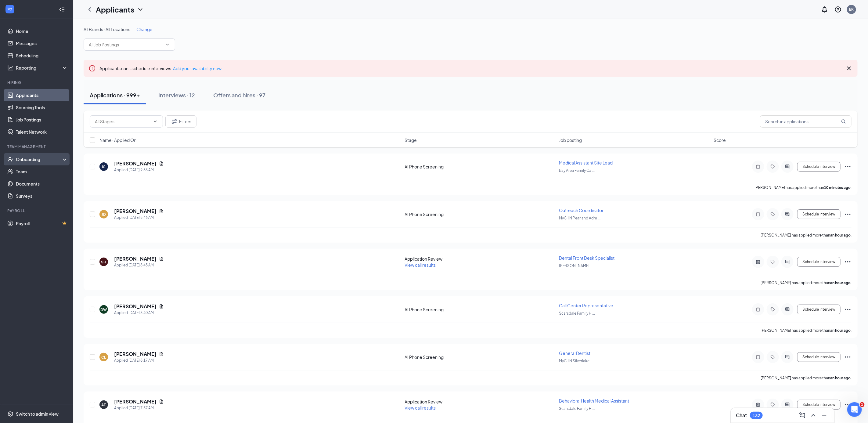  Describe the element at coordinates (802, 415) in the screenshot. I see `button: ComposeMessage` at that location.